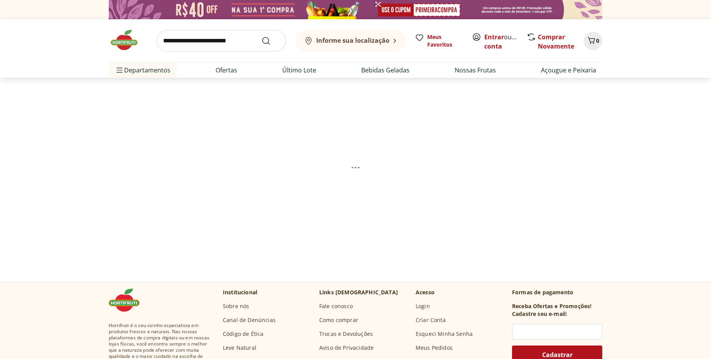 The height and width of the screenshot is (359, 711). What do you see at coordinates (346, 348) in the screenshot?
I see `a: Aviso de Privacidade` at bounding box center [346, 348].